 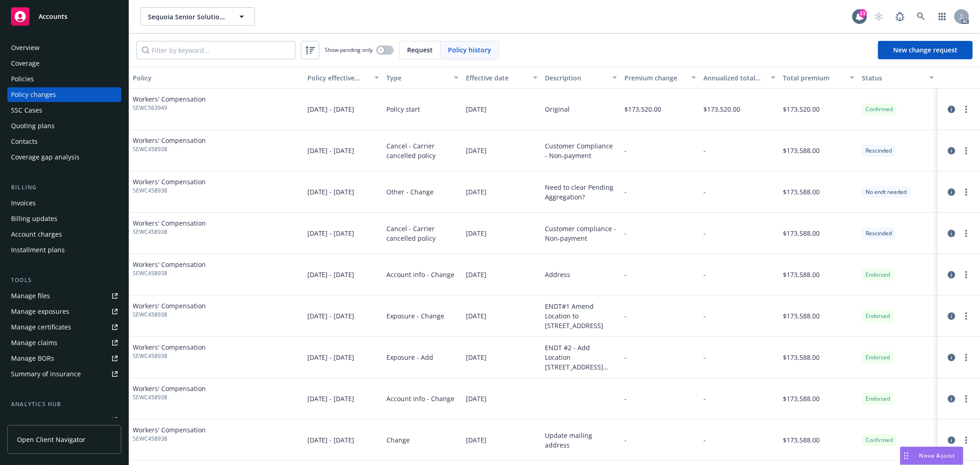 What do you see at coordinates (415, 316) in the screenshot?
I see `span: Exposure - Change` at bounding box center [415, 316].